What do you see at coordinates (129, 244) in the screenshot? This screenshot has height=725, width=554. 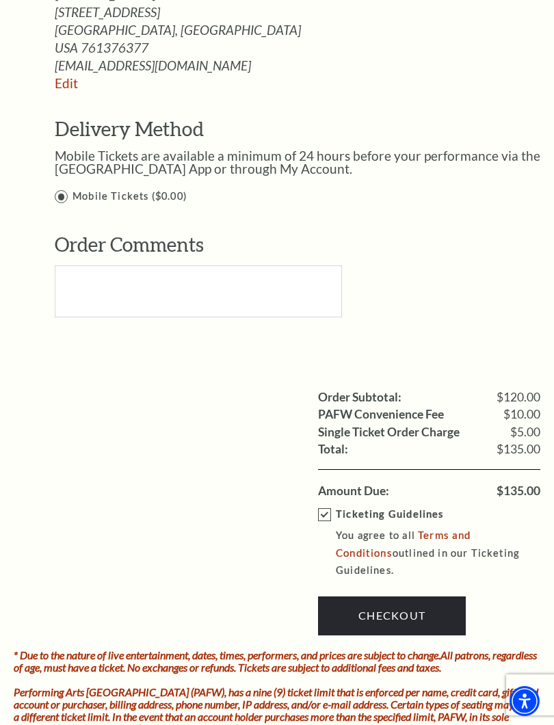 I see `span: Order Comments` at bounding box center [129, 244].